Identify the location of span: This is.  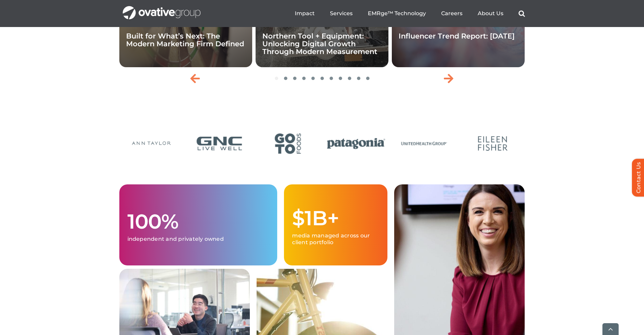
(149, 112).